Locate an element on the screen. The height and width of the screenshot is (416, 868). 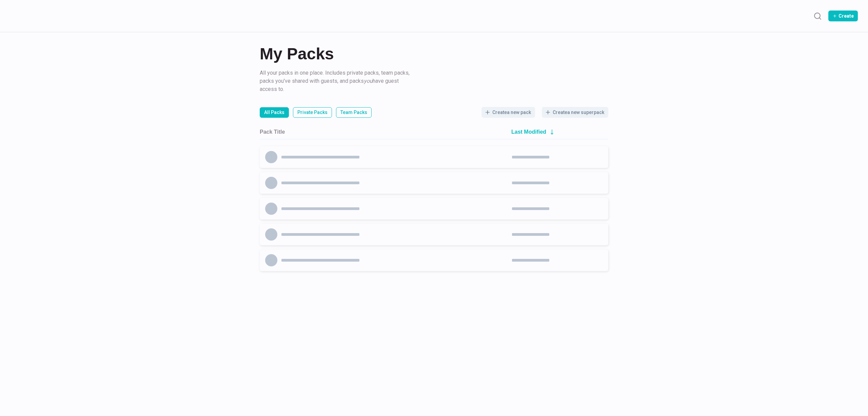
i: you is located at coordinates (368, 81).